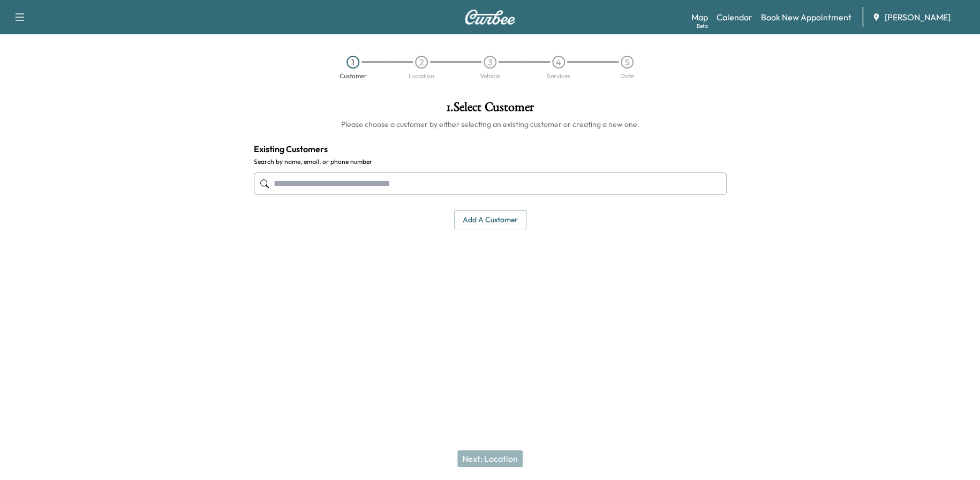 The width and height of the screenshot is (980, 480). I want to click on div: 1, so click(353, 63).